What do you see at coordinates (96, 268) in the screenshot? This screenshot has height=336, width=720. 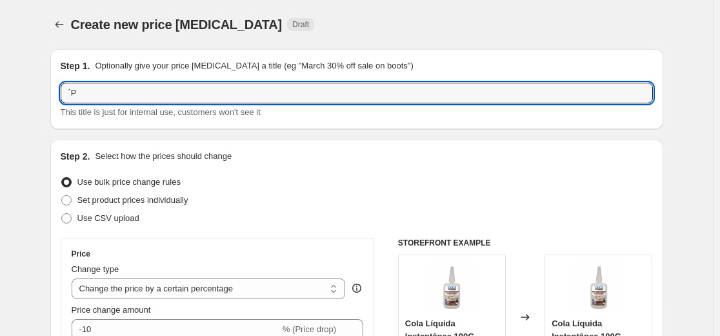 I see `span: Change type` at bounding box center [96, 268].